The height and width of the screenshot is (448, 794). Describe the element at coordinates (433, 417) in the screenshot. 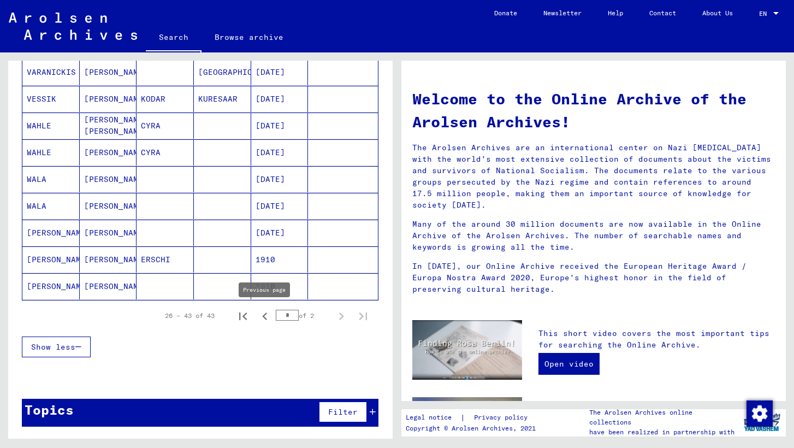

I see `a: Legal notice` at that location.